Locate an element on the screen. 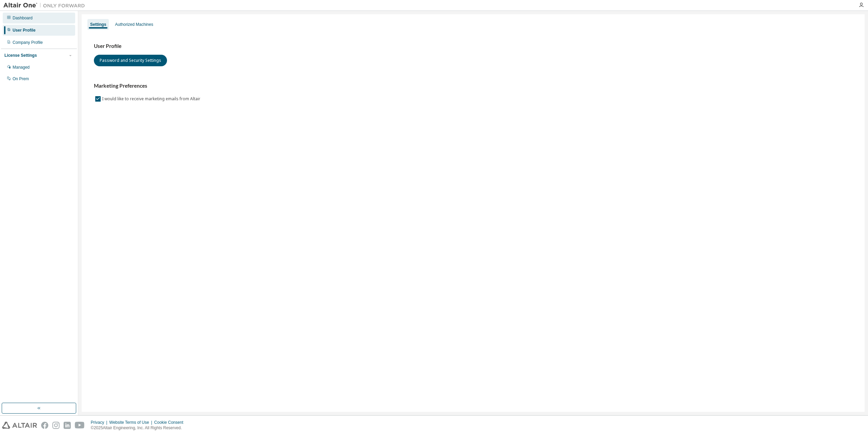 Image resolution: width=868 pixels, height=435 pixels. div: Company Profile is located at coordinates (28, 42).